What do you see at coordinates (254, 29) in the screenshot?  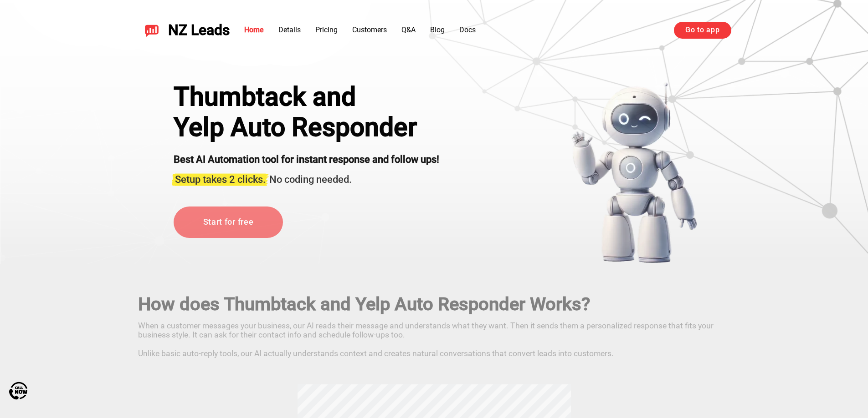 I see `a: Home` at bounding box center [254, 29].